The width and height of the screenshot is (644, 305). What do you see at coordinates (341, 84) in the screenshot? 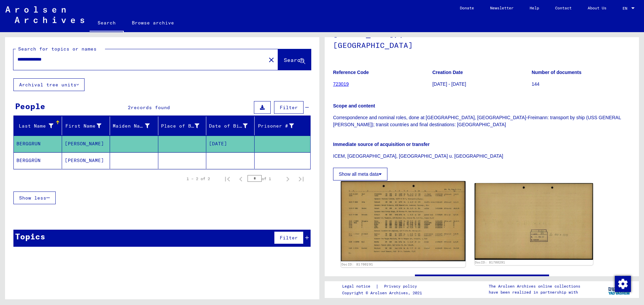
I see `a: 723019` at bounding box center [341, 84].